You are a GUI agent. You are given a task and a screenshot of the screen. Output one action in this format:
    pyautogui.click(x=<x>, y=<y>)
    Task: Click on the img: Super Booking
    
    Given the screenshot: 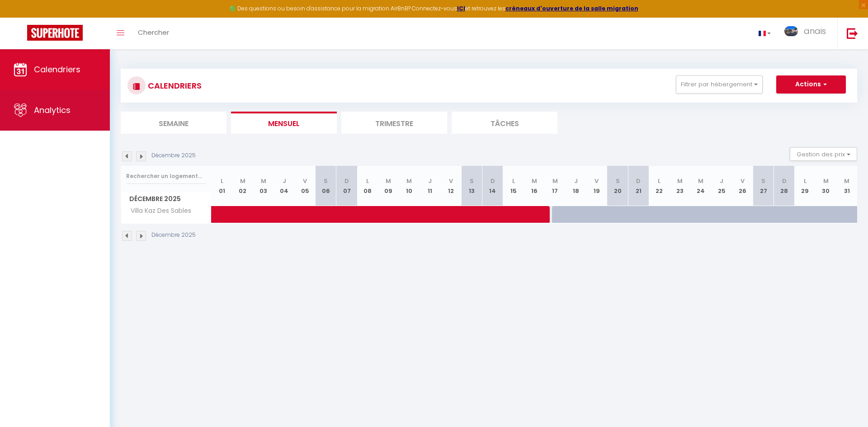 What is the action you would take?
    pyautogui.click(x=55, y=33)
    